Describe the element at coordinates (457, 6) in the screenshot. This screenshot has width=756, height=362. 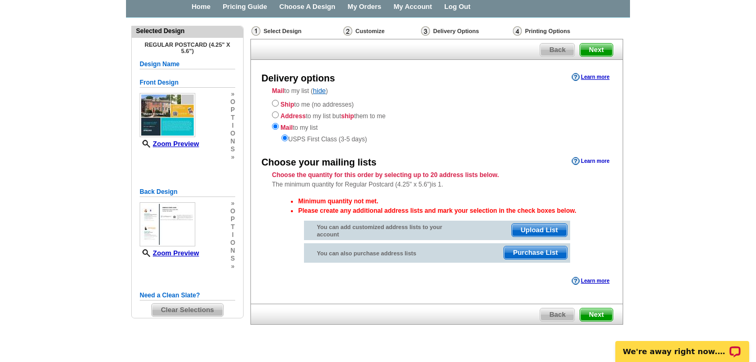
I see `a: Log Out` at that location.